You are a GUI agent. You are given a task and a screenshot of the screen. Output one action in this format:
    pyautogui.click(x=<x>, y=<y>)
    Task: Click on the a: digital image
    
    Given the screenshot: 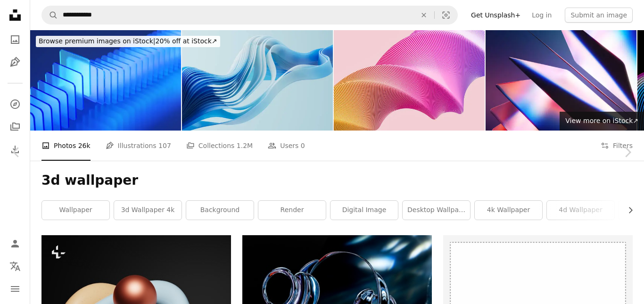 What is the action you would take?
    pyautogui.click(x=364, y=211)
    